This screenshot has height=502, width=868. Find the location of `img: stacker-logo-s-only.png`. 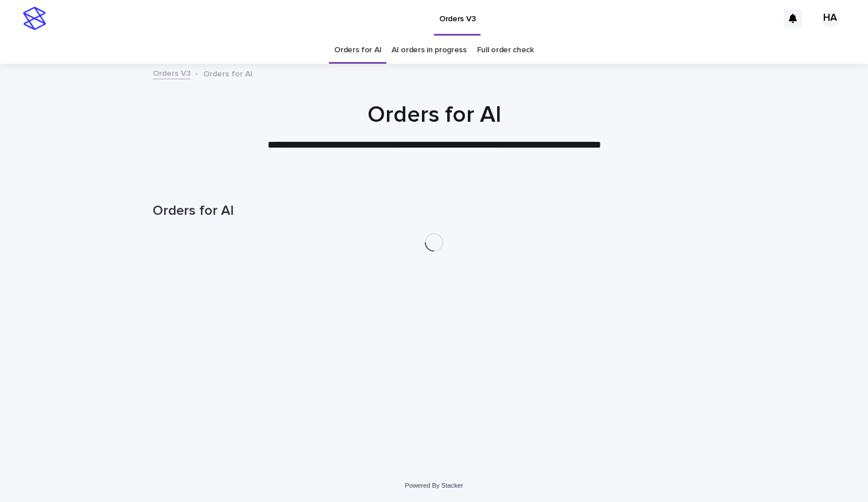

img: stacker-logo-s-only.png is located at coordinates (34, 18).